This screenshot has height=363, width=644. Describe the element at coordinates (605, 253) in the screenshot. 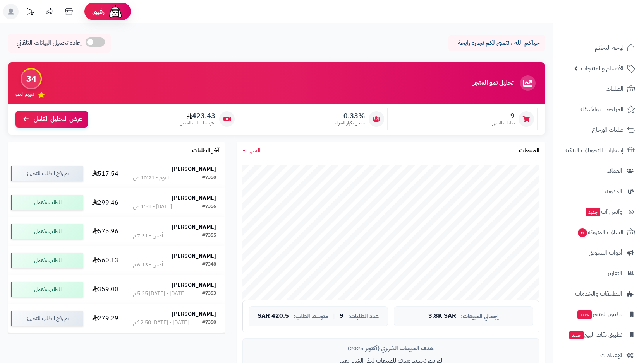

I see `span: أدوات التسويق` at that location.